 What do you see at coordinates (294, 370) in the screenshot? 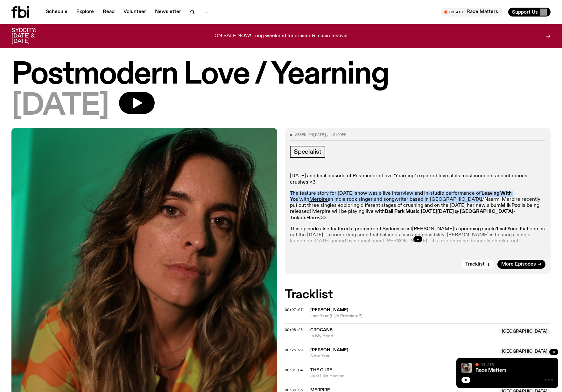
I see `span: 00:31:04` at bounding box center [294, 370].